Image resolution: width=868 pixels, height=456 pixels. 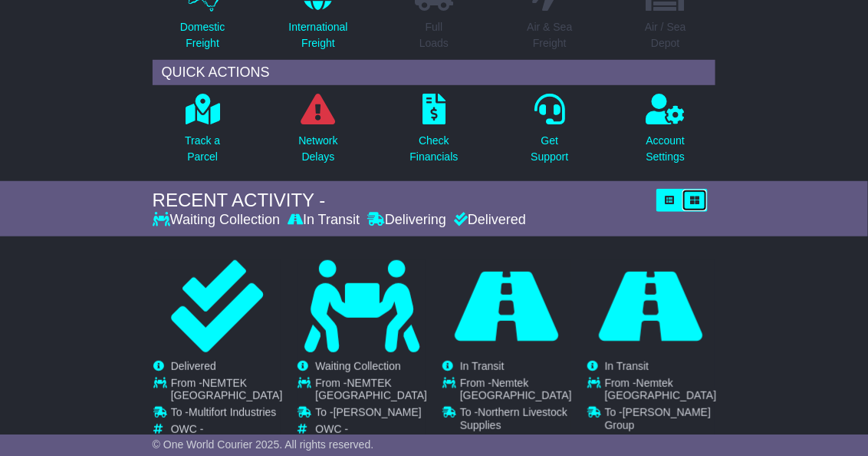 I want to click on a: NetworkDelays, so click(x=318, y=132).